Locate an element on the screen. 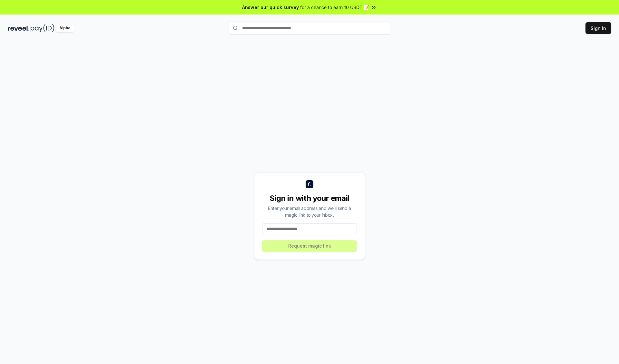 This screenshot has height=364, width=619. div: Enter your email address and we’ll send a magic link to your inbox. is located at coordinates (310, 212).